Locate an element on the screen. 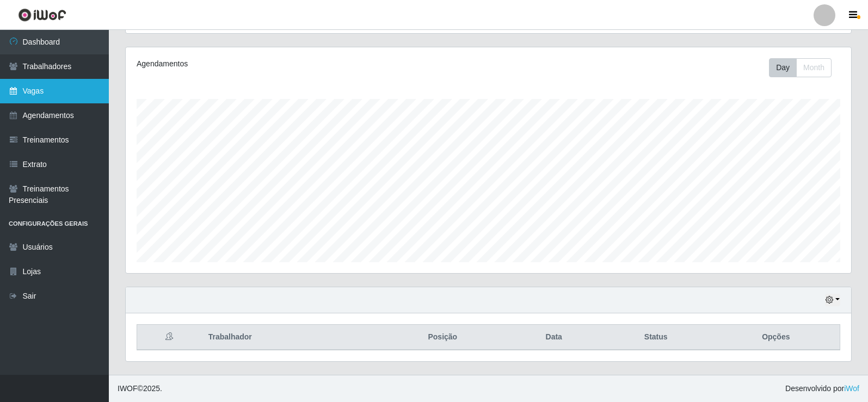 Image resolution: width=868 pixels, height=402 pixels. th: Opções is located at coordinates (776, 337).